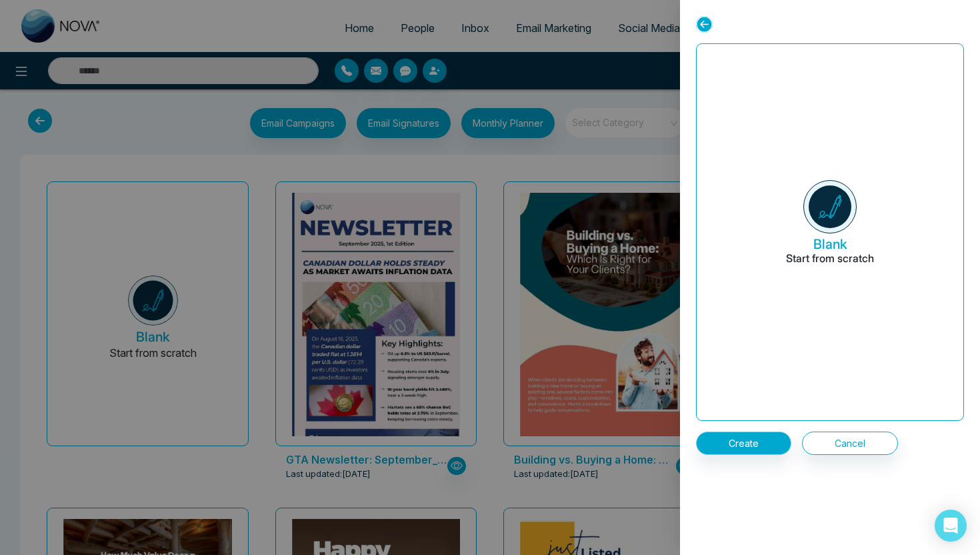 Image resolution: width=980 pixels, height=555 pixels. What do you see at coordinates (830, 207) in the screenshot?
I see `img: novacrm` at bounding box center [830, 207].